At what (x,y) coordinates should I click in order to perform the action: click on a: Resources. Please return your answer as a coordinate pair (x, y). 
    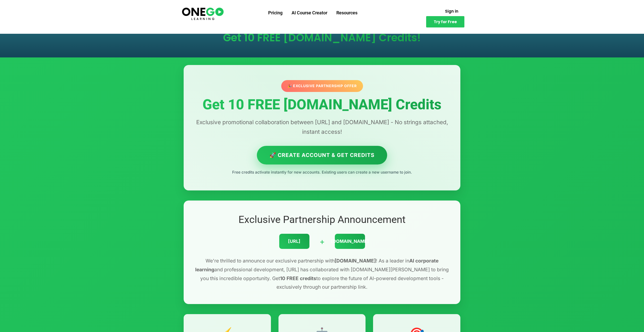
    Looking at the image, I should click on (347, 13).